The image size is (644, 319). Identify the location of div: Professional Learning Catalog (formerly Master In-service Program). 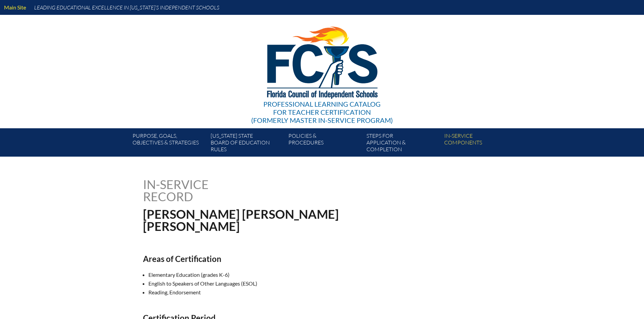
(322, 112).